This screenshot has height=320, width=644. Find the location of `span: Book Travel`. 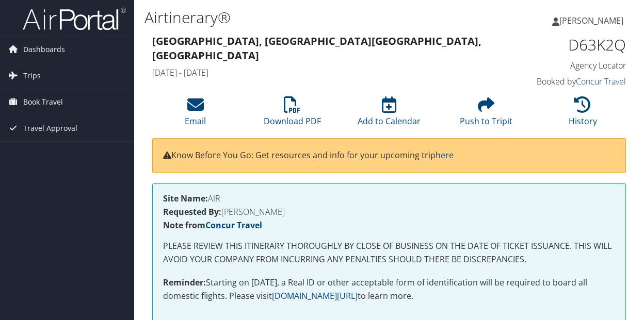

span: Book Travel is located at coordinates (43, 102).